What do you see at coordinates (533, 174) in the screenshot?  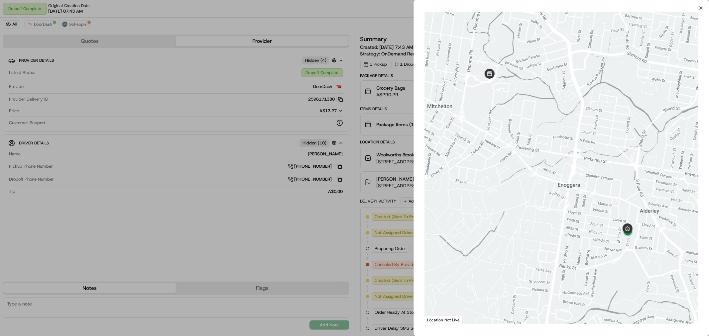 I see `div: 4` at bounding box center [533, 174].